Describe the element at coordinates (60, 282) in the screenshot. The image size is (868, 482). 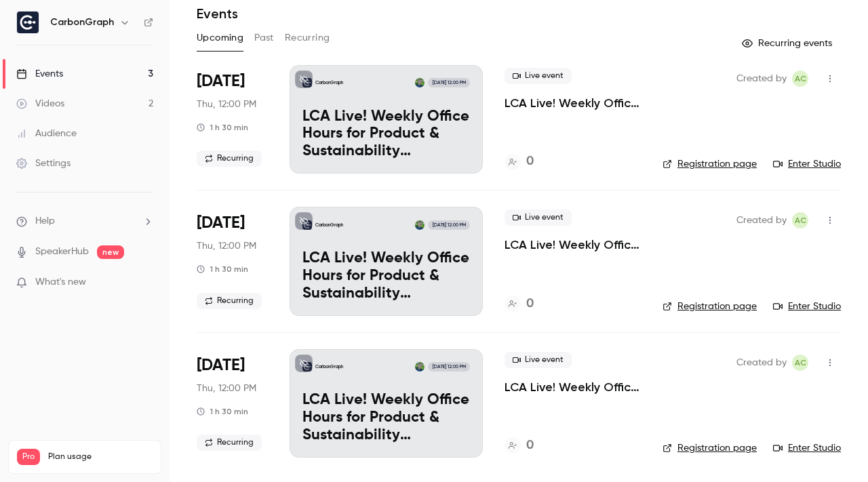
I see `span: What's new` at that location.